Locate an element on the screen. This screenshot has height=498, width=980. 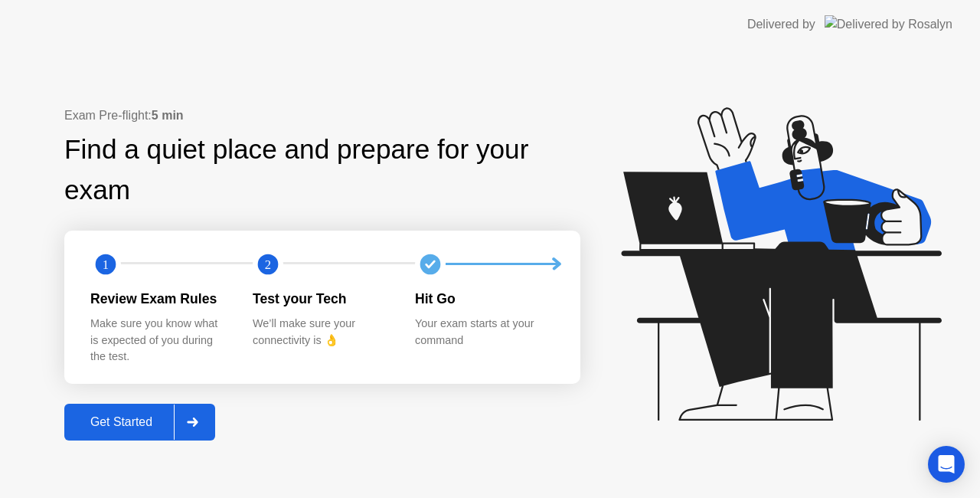
button: Get Started is located at coordinates (139, 422).